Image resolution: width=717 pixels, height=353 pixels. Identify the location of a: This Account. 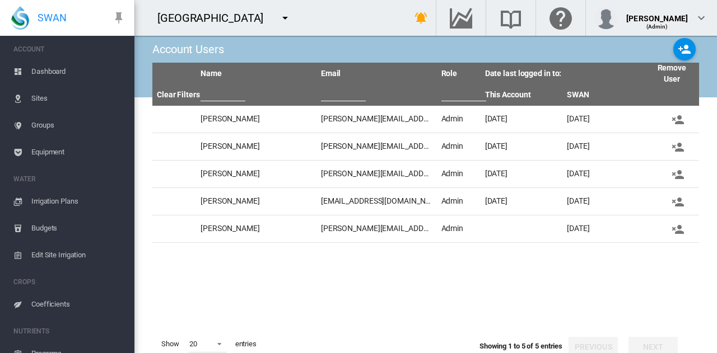
(508, 95).